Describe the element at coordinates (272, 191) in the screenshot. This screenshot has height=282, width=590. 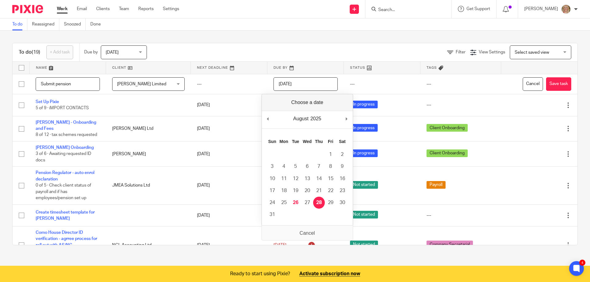
I see `button: 17` at that location.